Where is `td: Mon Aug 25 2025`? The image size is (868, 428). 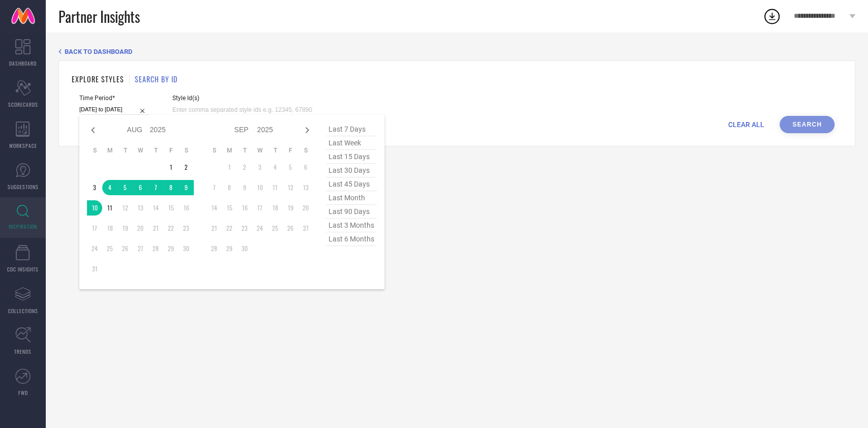
td: Mon Aug 25 2025 is located at coordinates (110, 248).